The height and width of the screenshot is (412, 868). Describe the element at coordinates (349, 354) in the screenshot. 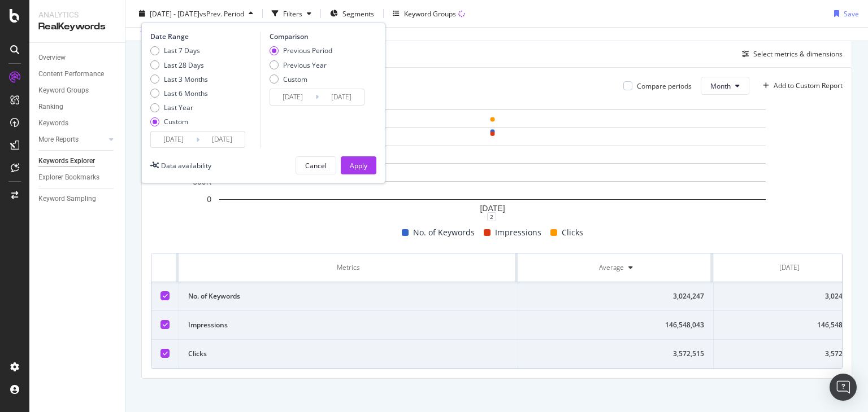

I see `td: Clicks` at that location.